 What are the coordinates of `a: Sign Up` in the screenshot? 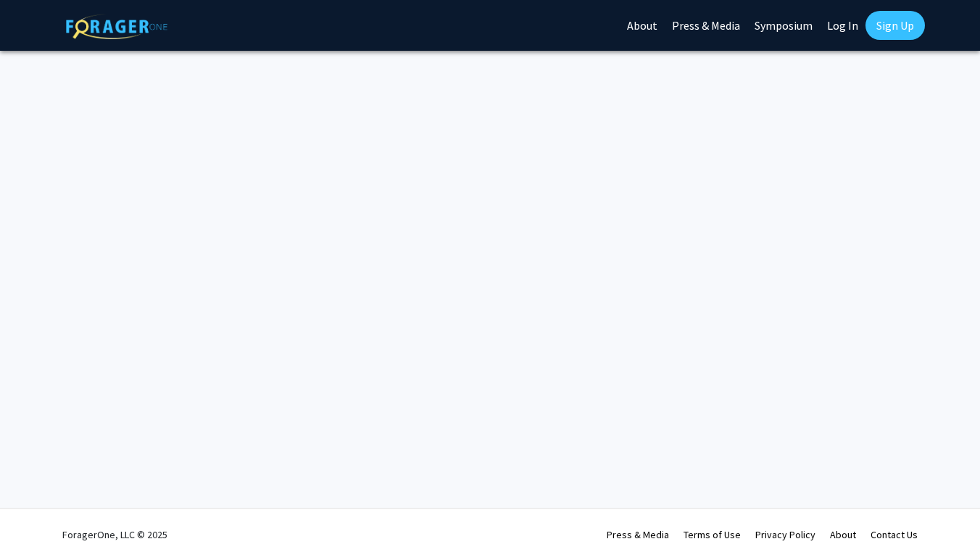 It's located at (895, 26).